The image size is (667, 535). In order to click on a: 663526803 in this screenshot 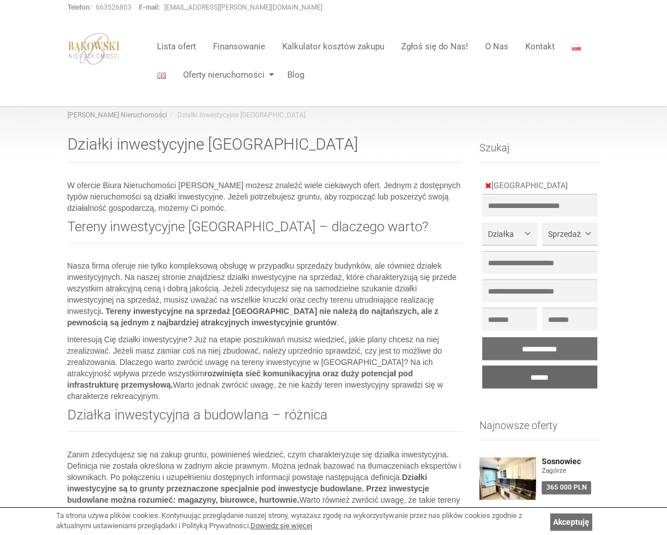, I will do `click(113, 7)`.